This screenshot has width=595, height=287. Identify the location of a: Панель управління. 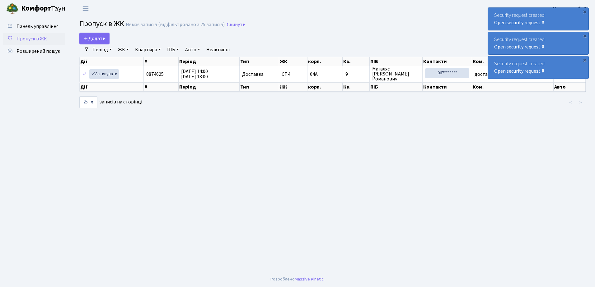
(34, 26).